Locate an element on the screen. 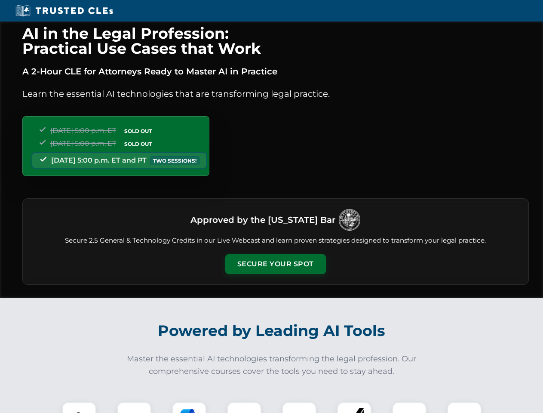  p: A 2-Hour CLE for Attorneys Ready to Master AI in Practice is located at coordinates (276, 71).